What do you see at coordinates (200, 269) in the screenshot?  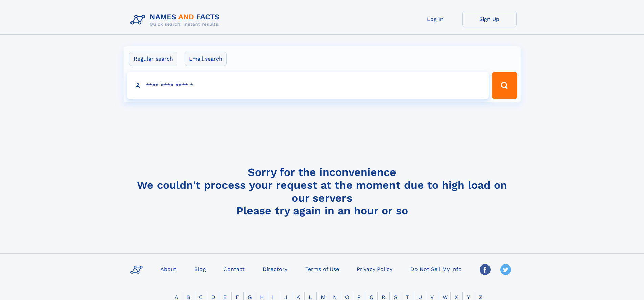 I see `a: Blog` at bounding box center [200, 269].